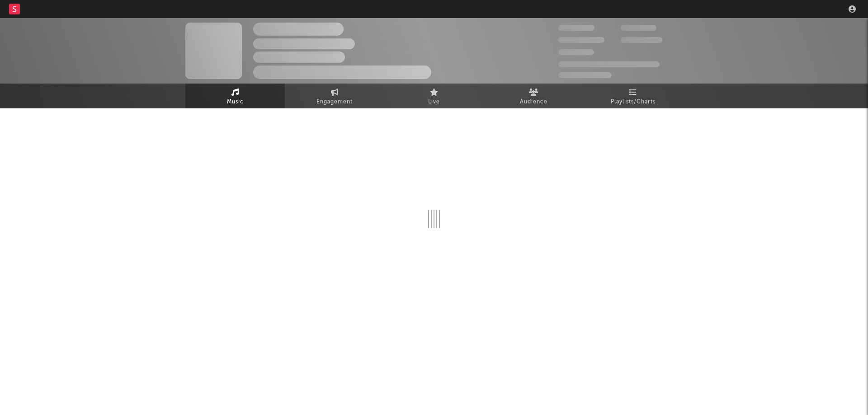 The width and height of the screenshot is (868, 415). What do you see at coordinates (585, 75) in the screenshot?
I see `span: Jump Score: 85.0` at bounding box center [585, 75].